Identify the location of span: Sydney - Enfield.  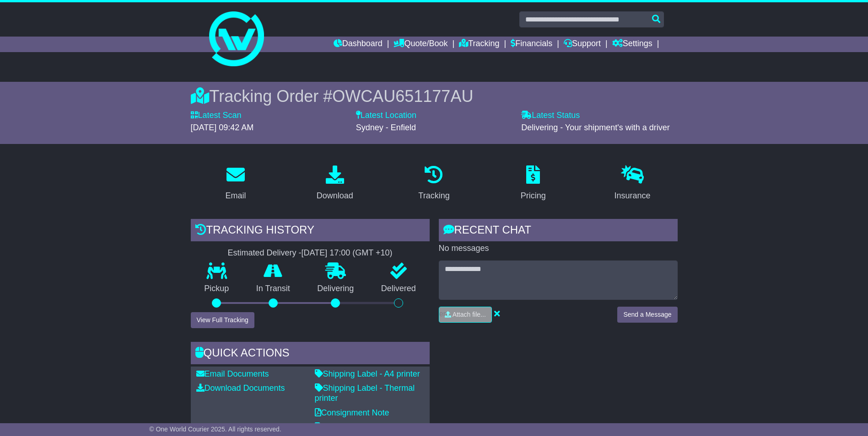
(386, 127).